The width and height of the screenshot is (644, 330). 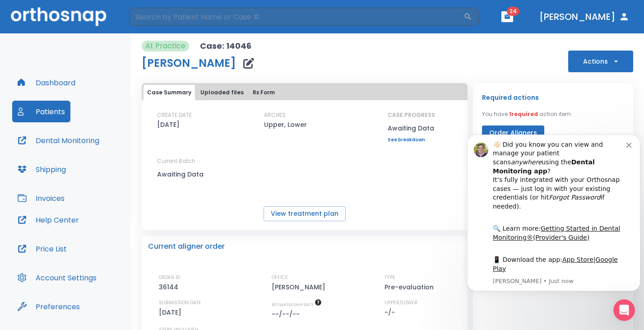 What do you see at coordinates (296, 17) in the screenshot?
I see `input: Search by Patient Name or Case #` at bounding box center [296, 17].